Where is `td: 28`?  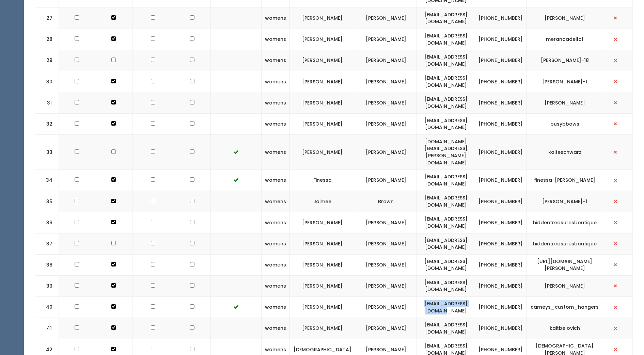
td: 28 is located at coordinates (47, 40).